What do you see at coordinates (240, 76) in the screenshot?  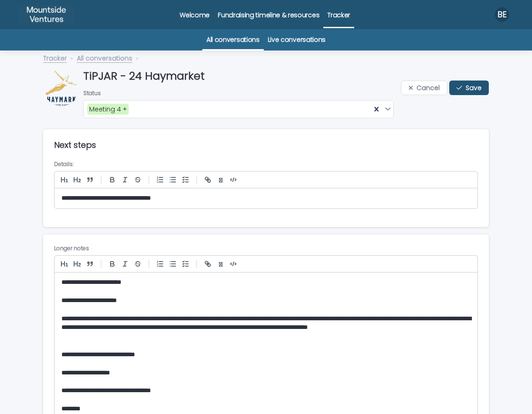 I see `p: TiPJAR - 24 Haymarket` at bounding box center [240, 76].